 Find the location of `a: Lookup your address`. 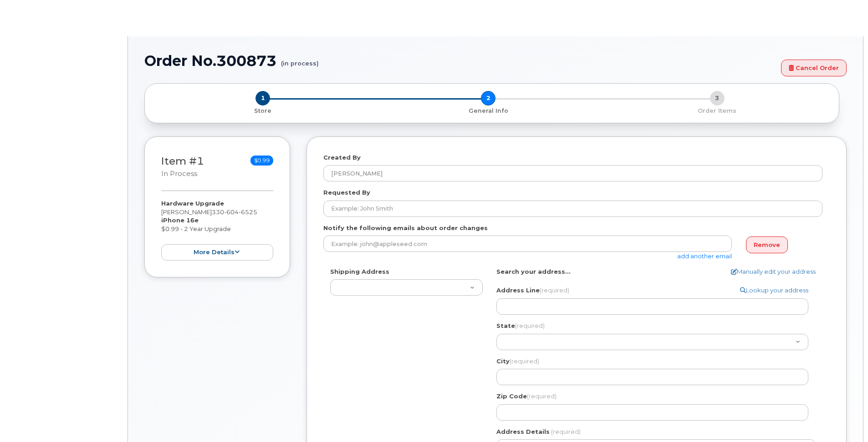

a: Lookup your address is located at coordinates (774, 290).